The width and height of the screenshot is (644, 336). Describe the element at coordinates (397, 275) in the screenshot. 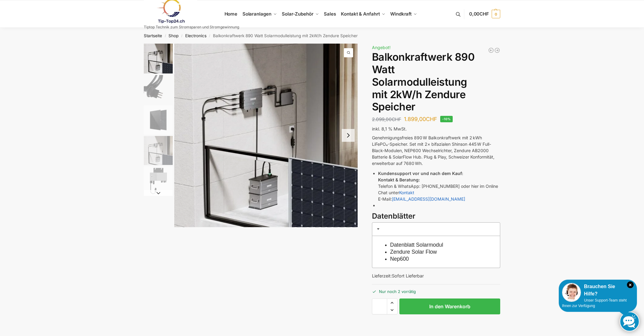

I see `span: Lieferzeit:` at that location.